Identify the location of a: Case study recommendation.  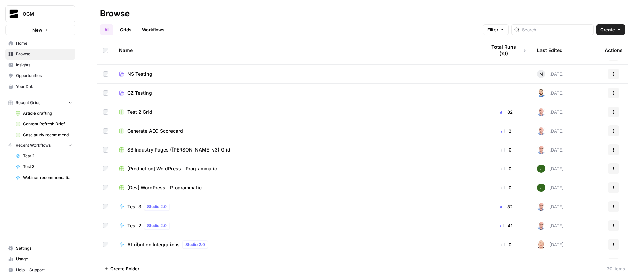
(44, 135).